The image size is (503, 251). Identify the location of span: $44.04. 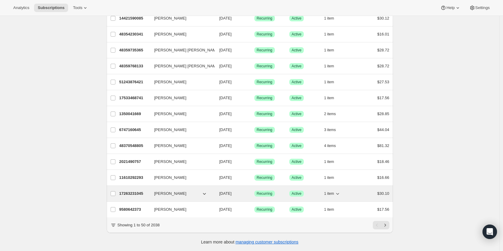
(383, 130).